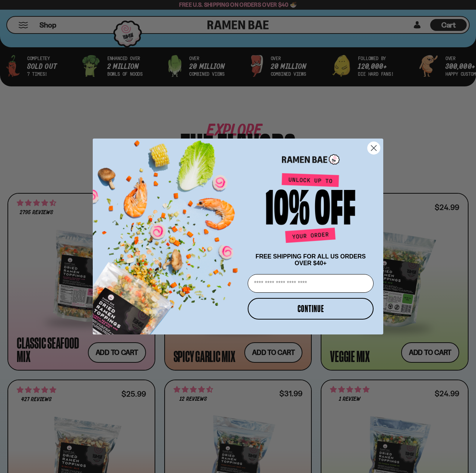  Describe the element at coordinates (169, 233) in the screenshot. I see `img: ce7035ce-2e49-461c-ae4b-8ade7372f32c.png` at that location.